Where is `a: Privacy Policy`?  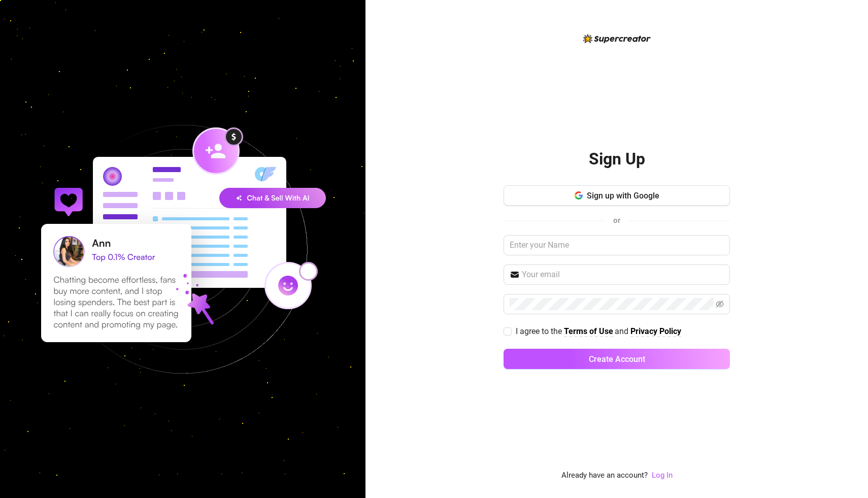 a: Privacy Policy is located at coordinates (656, 332).